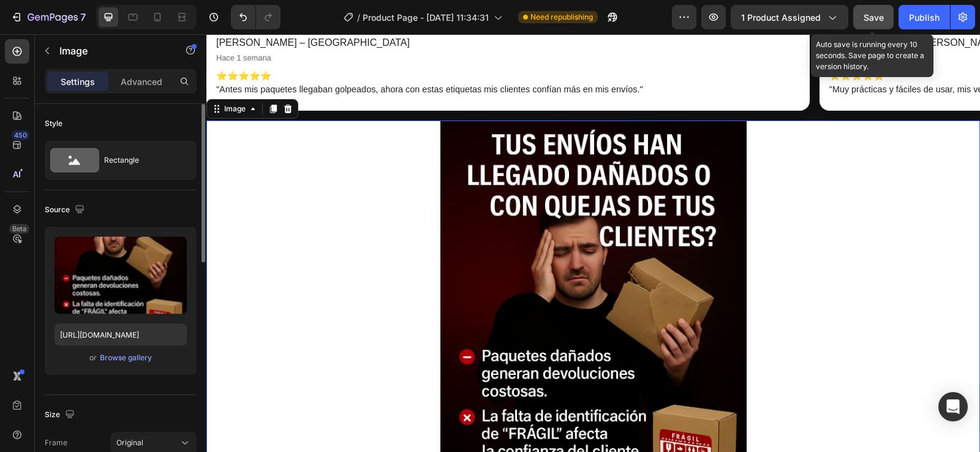 The image size is (980, 452). Describe the element at coordinates (129, 443) in the screenshot. I see `span: Original` at that location.